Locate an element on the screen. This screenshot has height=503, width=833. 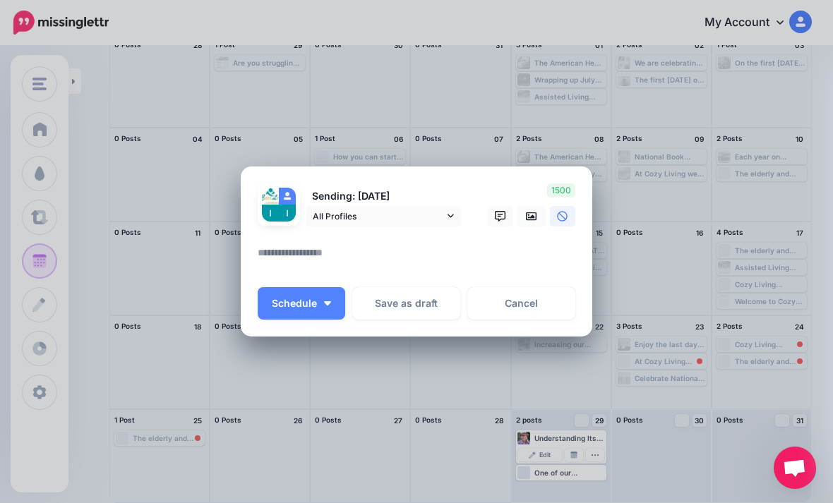
span: Schedule is located at coordinates (294, 304).